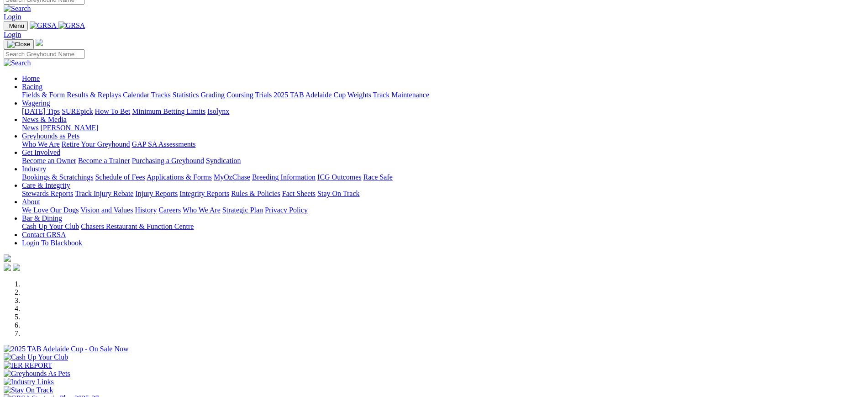 The height and width of the screenshot is (397, 868). Describe the element at coordinates (50, 210) in the screenshot. I see `a: We Love Our Dogs` at that location.